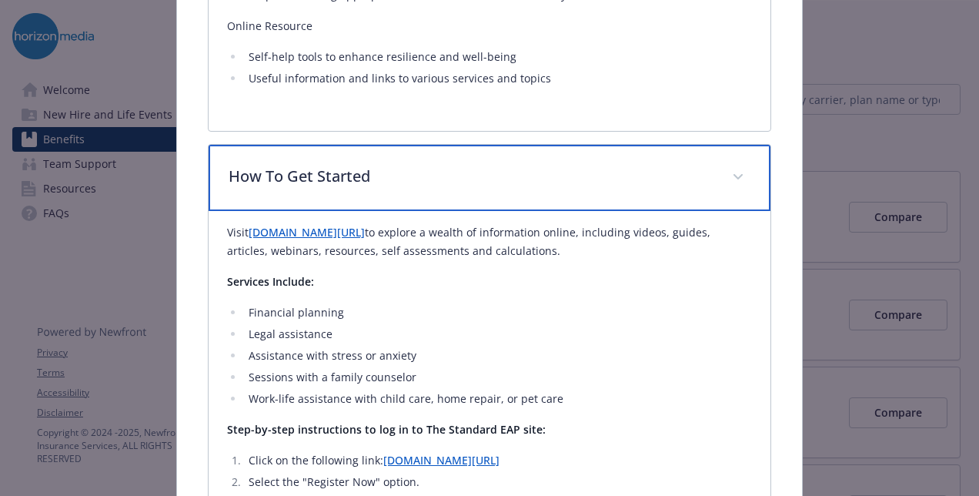  What do you see at coordinates (490, 242) in the screenshot?
I see `p: Visit to explore a wealth of information online, including videos, guides, articles, webinars, re...` at bounding box center [490, 242].